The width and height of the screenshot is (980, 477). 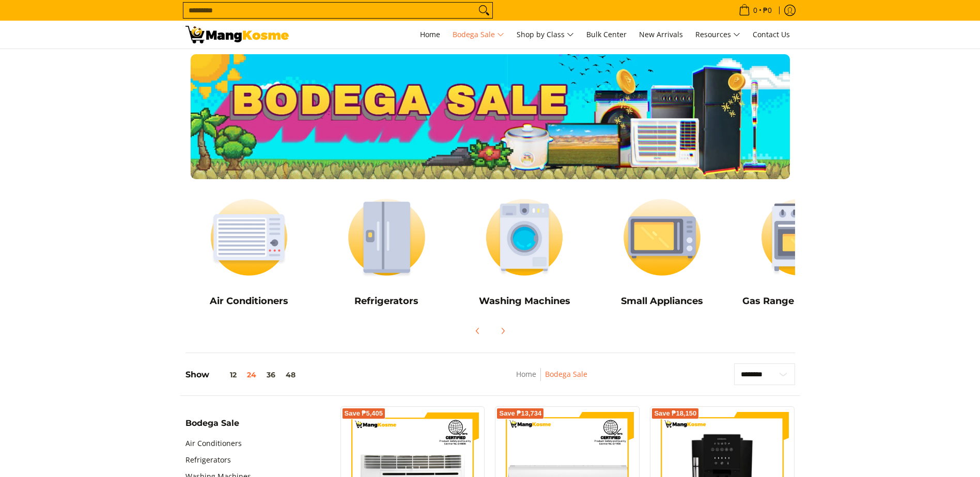 What do you see at coordinates (430, 34) in the screenshot?
I see `span: Home` at bounding box center [430, 34].